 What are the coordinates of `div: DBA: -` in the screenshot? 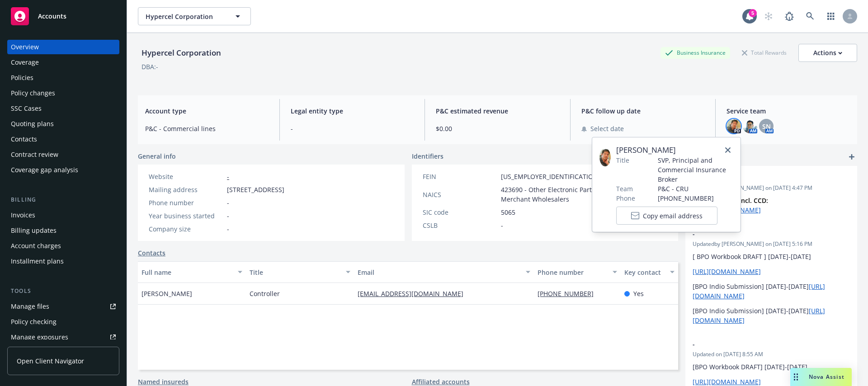 It's located at (149, 66).